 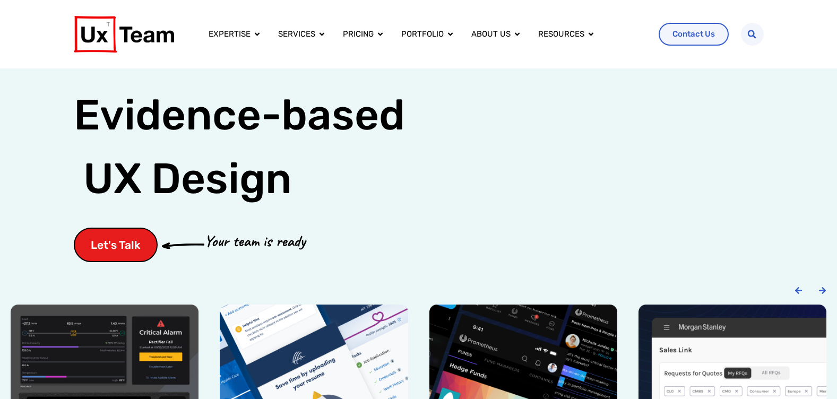 I want to click on a: Pricing, so click(x=358, y=34).